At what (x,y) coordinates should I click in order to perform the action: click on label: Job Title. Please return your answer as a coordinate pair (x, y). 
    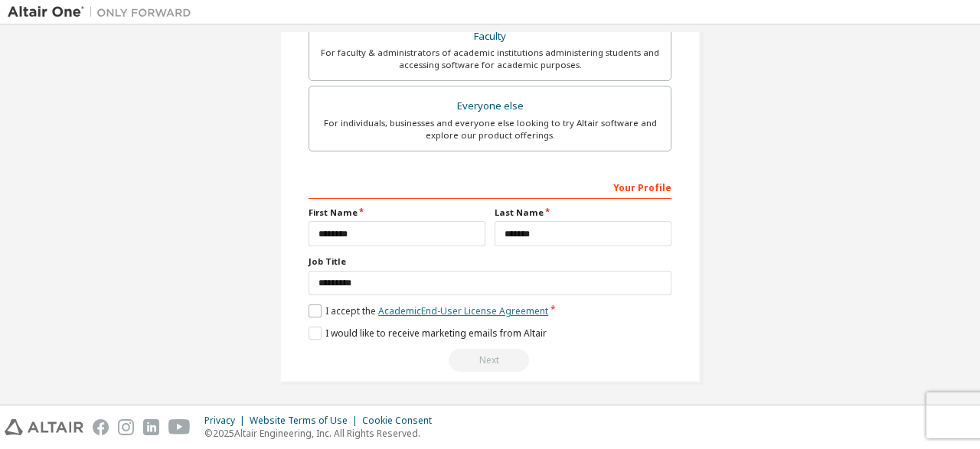
    Looking at the image, I should click on (490, 261).